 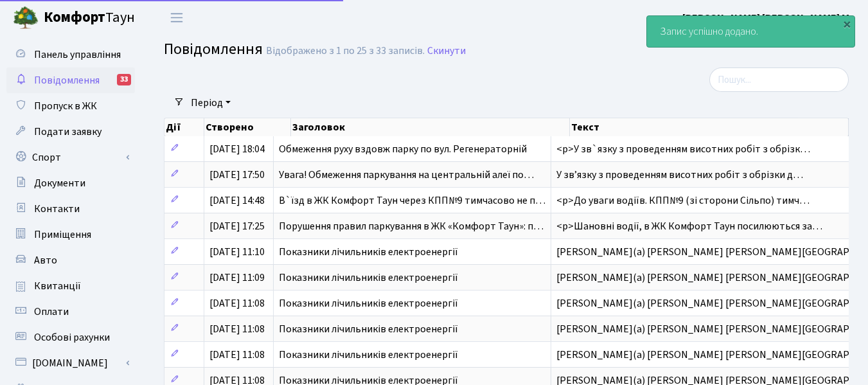 I want to click on span: Увага! Обмеження паркування на центральній алеї по…, so click(x=406, y=175).